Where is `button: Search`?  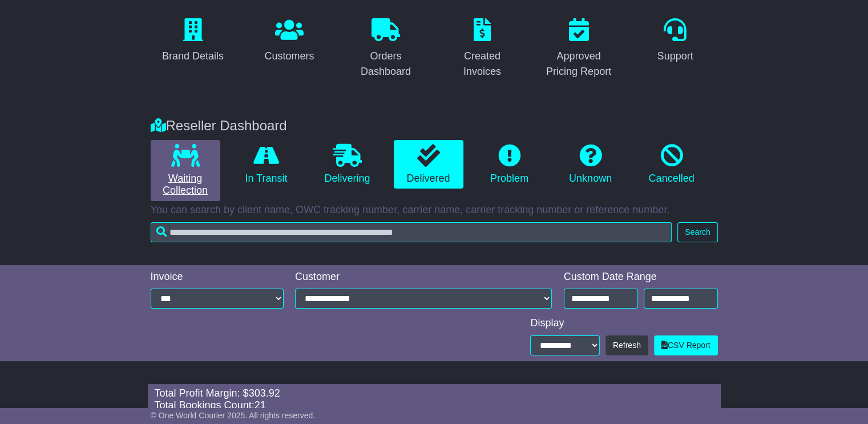
button: Search is located at coordinates (697, 232).